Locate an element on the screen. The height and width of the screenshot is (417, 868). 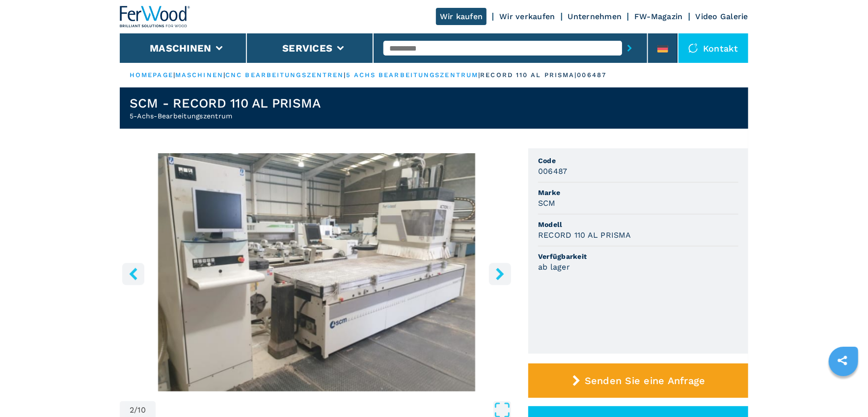
a: Wir verkaufen is located at coordinates (527, 16).